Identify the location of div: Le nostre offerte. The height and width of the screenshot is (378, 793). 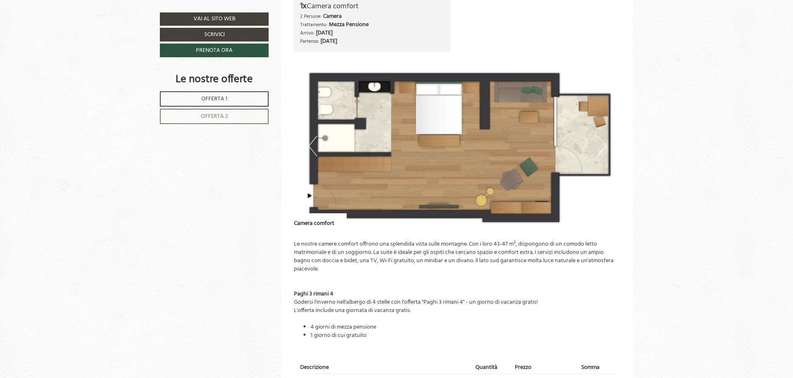
(214, 79).